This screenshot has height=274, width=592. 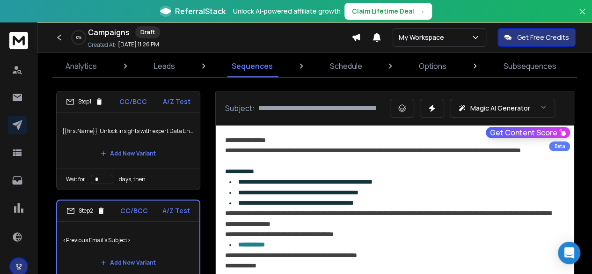 What do you see at coordinates (423, 37) in the screenshot?
I see `p: My Workspace` at bounding box center [423, 37].